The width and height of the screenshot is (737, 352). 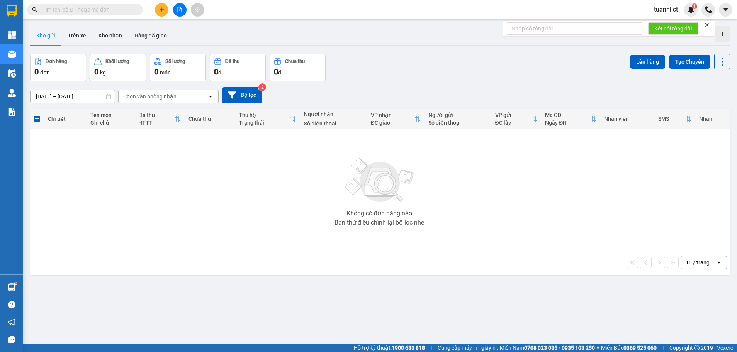 What do you see at coordinates (567, 115) in the screenshot?
I see `div: Mã GD` at bounding box center [567, 115].